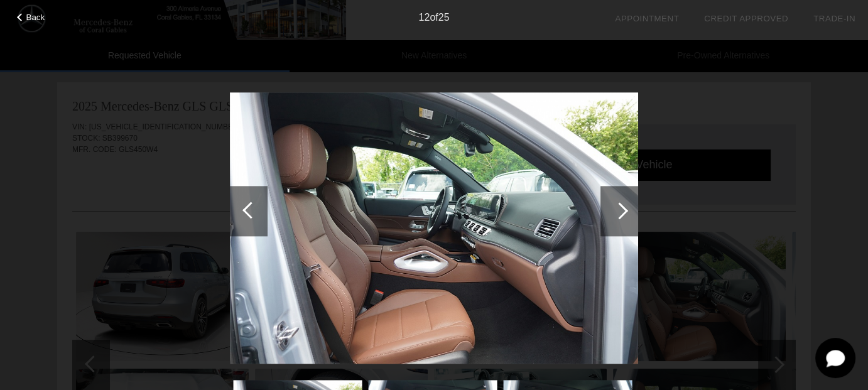 The width and height of the screenshot is (868, 390). I want to click on span: Back, so click(36, 17).